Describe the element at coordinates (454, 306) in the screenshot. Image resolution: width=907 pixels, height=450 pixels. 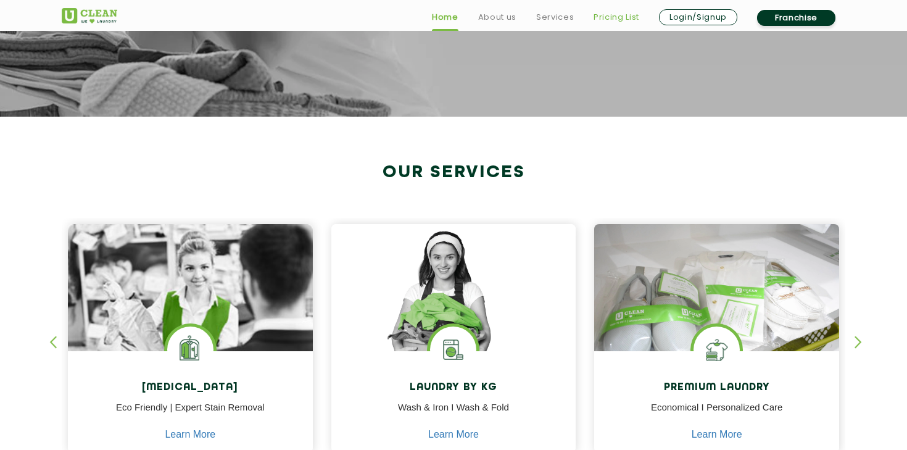
I see `img: a girl with laundry basket` at that location.